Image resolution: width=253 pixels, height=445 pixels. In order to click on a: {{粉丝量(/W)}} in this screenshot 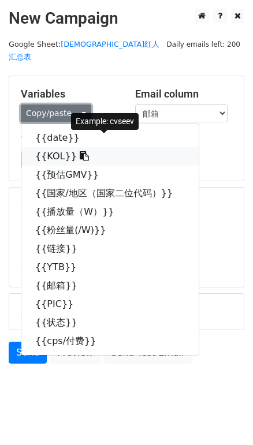, I will do `click(110, 230)`.